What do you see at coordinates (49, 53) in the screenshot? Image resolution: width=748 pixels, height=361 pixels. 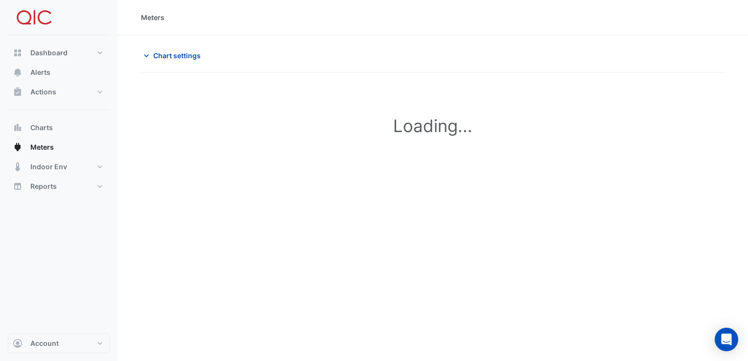 I see `span: Dashboard` at bounding box center [49, 53].